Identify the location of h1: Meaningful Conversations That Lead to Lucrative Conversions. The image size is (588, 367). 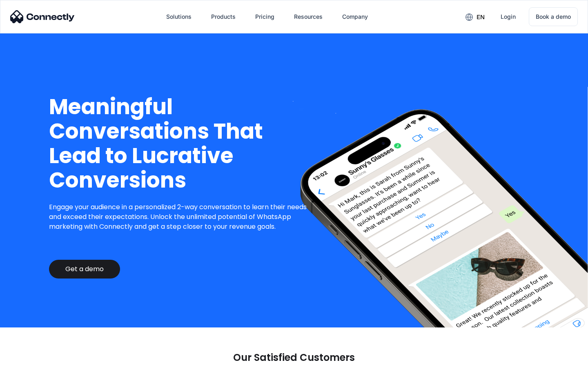
(181, 144).